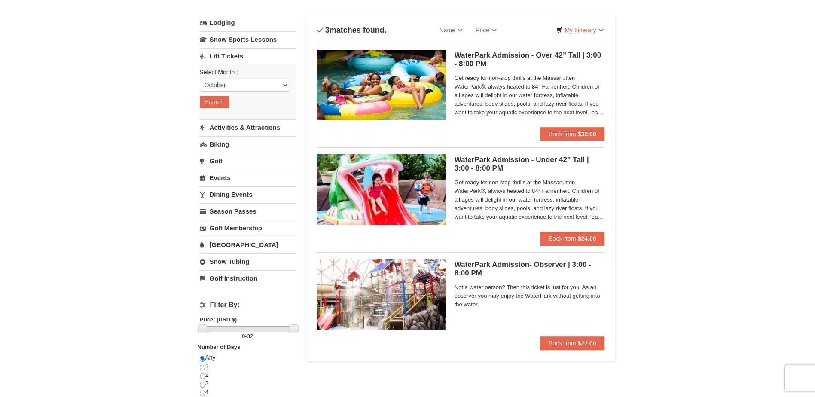 This screenshot has height=397, width=815. Describe the element at coordinates (572, 134) in the screenshot. I see `button: Book from $32.00` at that location.